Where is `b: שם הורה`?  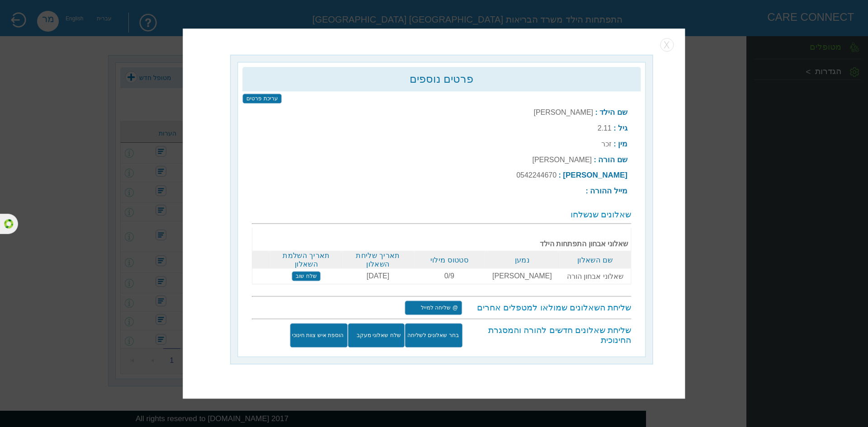 b: שם הורה is located at coordinates (613, 159).